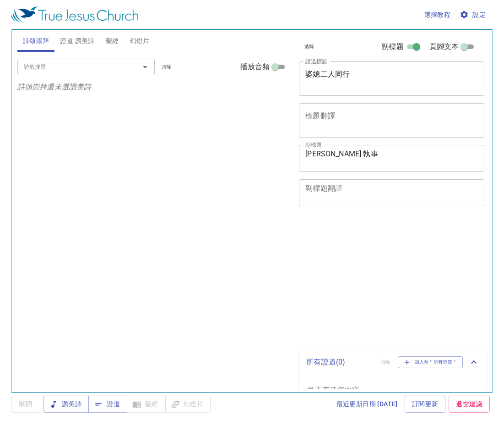 The width and height of the screenshot is (504, 425). I want to click on span: 加入至＂所有證道＂, so click(431, 362).